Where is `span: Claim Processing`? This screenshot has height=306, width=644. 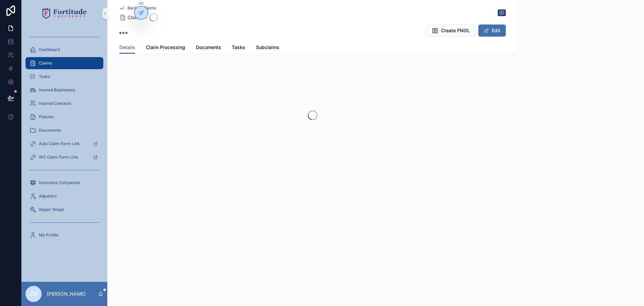 span: Claim Processing is located at coordinates (165, 48).